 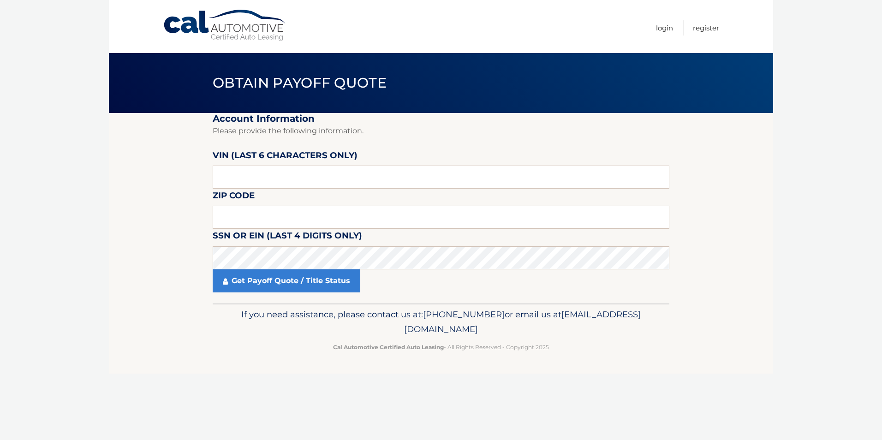 I want to click on p: Please provide the following information., so click(x=441, y=131).